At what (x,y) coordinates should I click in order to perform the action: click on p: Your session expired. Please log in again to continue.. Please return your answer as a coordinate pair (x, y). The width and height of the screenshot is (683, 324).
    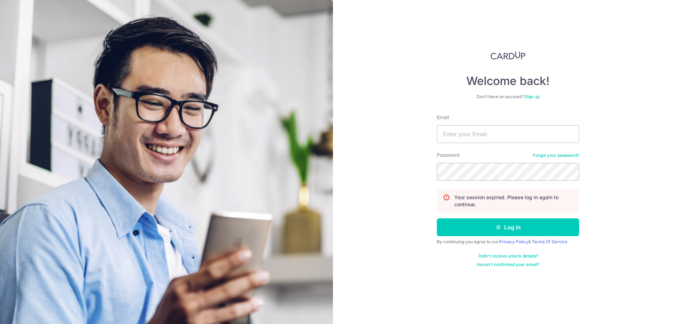
    Looking at the image, I should click on (513, 201).